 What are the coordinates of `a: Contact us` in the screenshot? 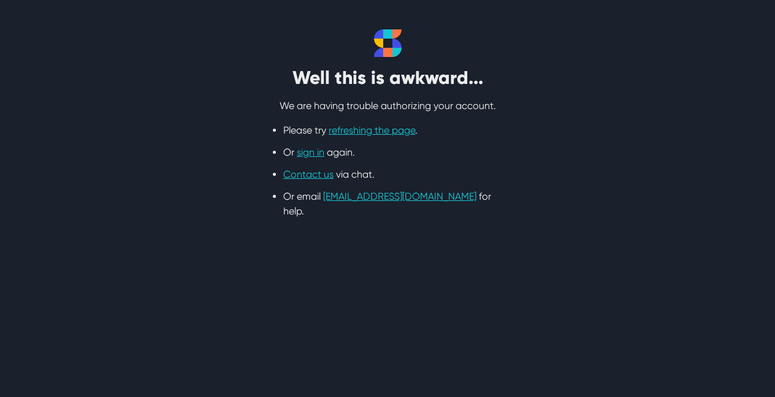 It's located at (308, 174).